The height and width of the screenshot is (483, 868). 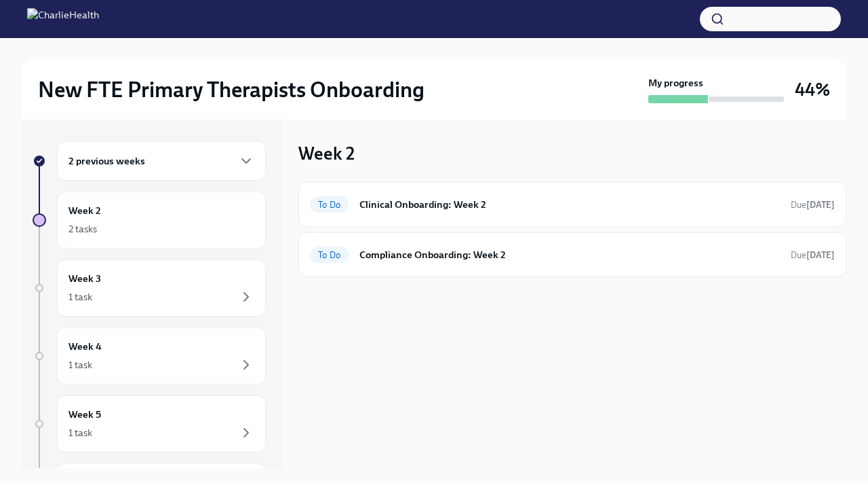 What do you see at coordinates (231, 90) in the screenshot?
I see `h2: New FTE Primary Therapists Onboarding` at bounding box center [231, 90].